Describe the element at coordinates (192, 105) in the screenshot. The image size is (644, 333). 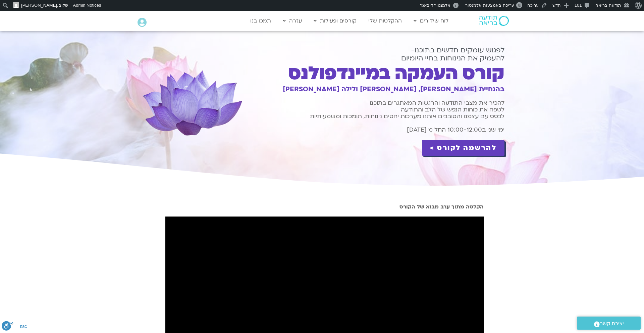
I see `img: violet flower` at that location.